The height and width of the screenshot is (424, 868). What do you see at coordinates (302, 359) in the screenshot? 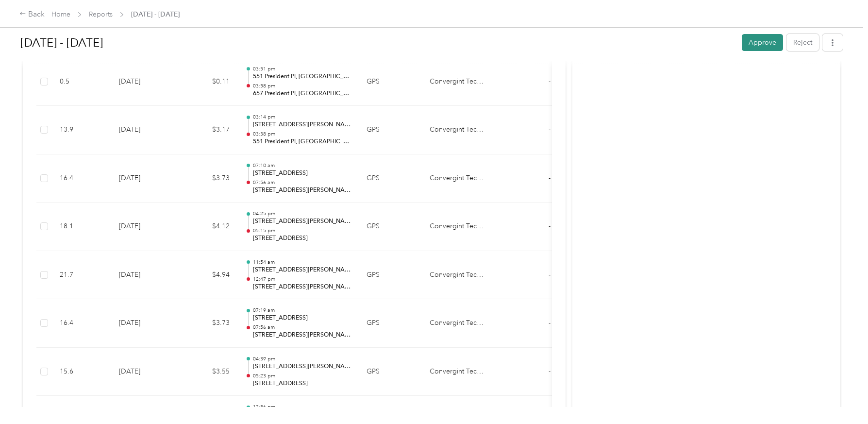
I see `p: 04:39 pm` at bounding box center [302, 359].